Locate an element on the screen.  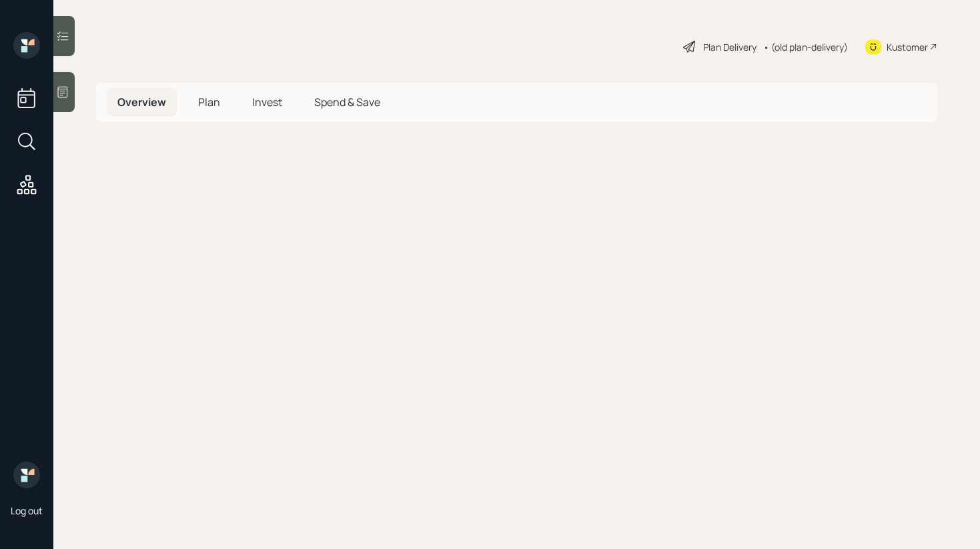
span: Plan is located at coordinates (209, 102).